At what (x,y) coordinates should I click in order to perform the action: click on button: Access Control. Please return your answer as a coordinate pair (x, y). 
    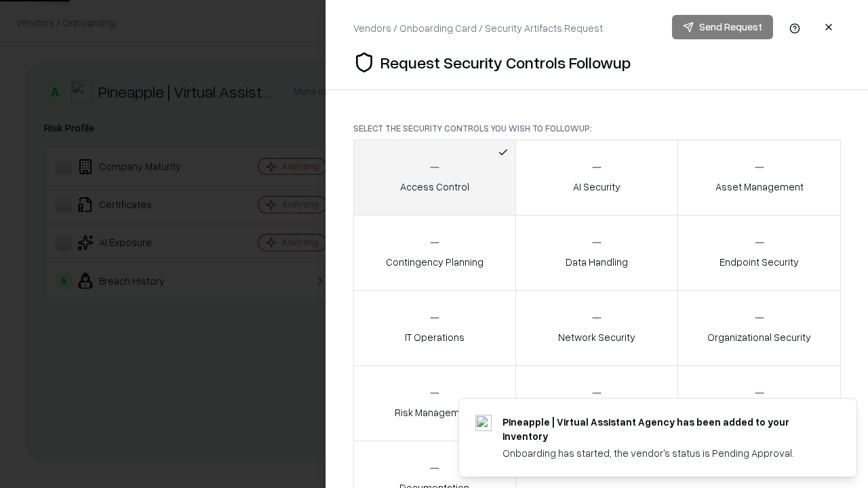
    Looking at the image, I should click on (435, 178).